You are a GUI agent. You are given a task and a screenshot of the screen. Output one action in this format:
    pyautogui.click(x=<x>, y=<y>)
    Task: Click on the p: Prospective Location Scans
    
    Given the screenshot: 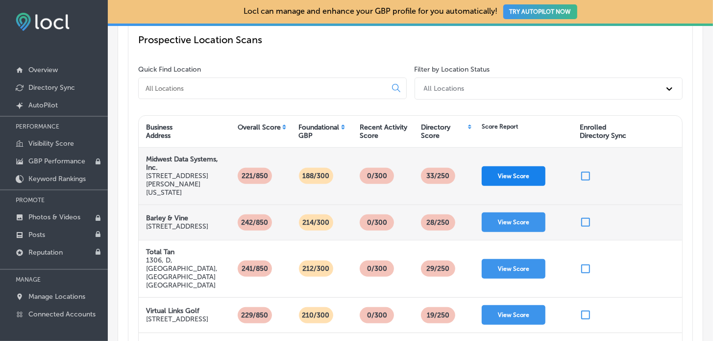 What is the action you would take?
    pyautogui.click(x=410, y=40)
    